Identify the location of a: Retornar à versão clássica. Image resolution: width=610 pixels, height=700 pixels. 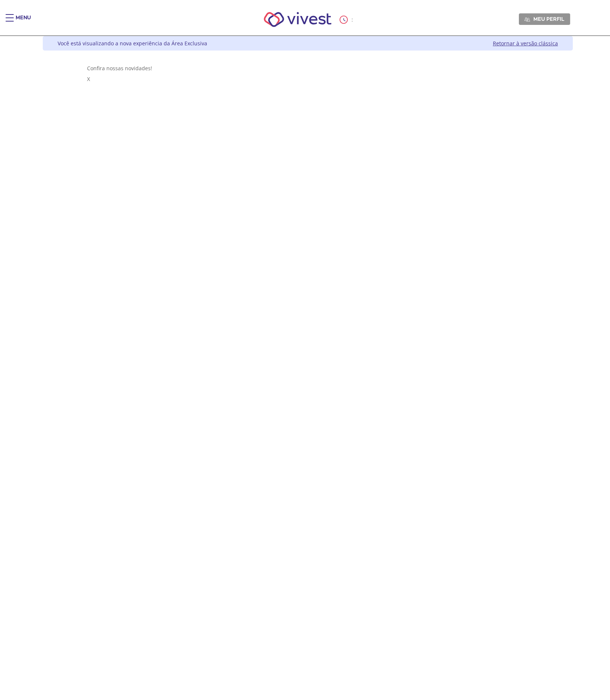
(525, 43).